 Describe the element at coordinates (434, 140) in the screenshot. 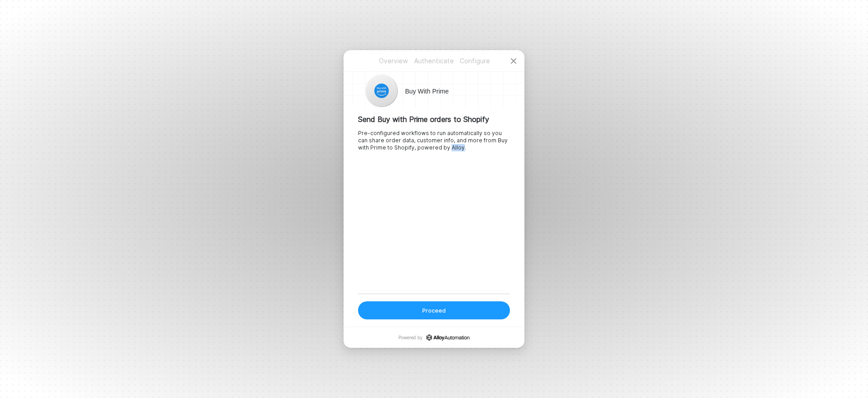

I see `div: Pre-configured workflows to run automatically so you can share order data, customer info, and mor...` at that location.